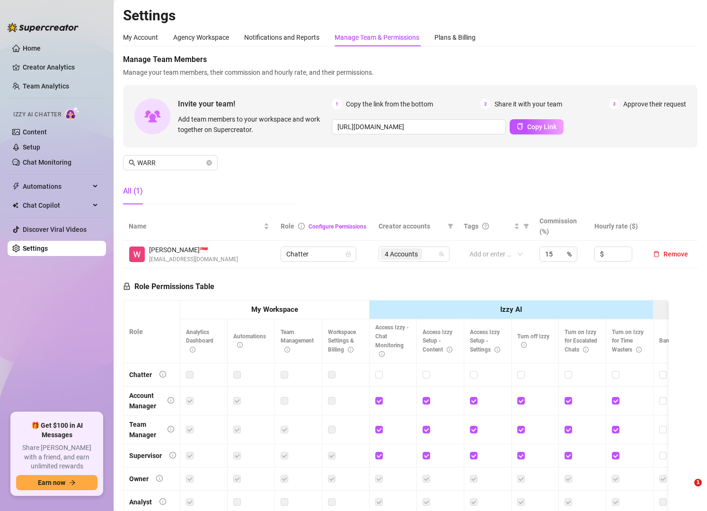 The image size is (707, 511). Describe the element at coordinates (455, 37) in the screenshot. I see `div: Plans & Billing` at that location.